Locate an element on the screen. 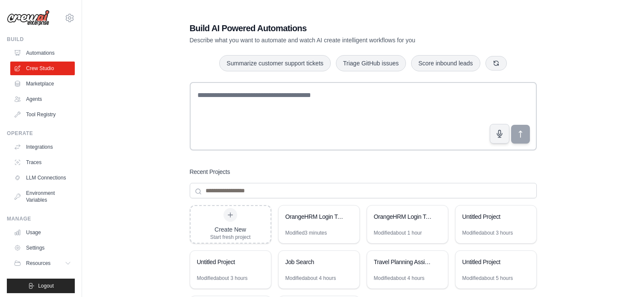 The image size is (644, 297). div: Build is located at coordinates (41, 39).